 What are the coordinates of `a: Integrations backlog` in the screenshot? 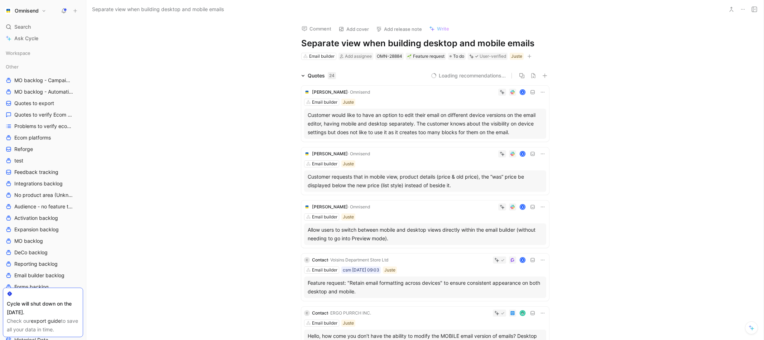 It's located at (43, 184).